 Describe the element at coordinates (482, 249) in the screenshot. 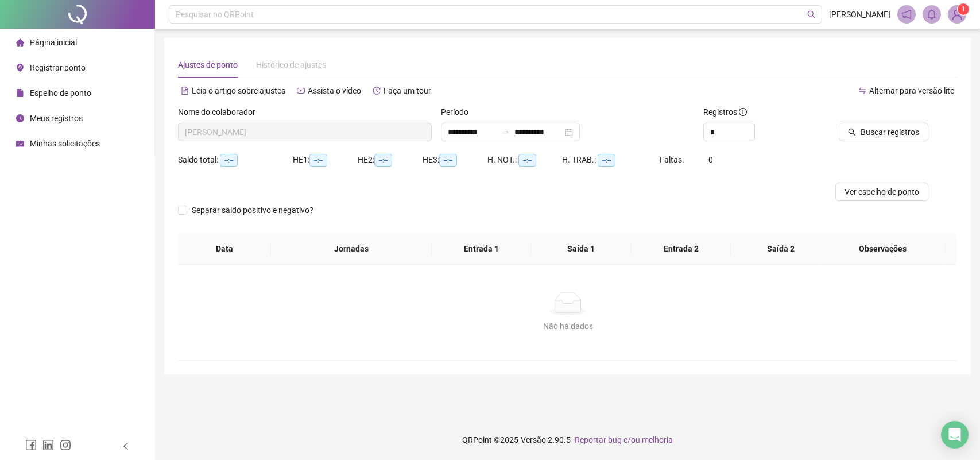

I see `th: Entrada 1` at that location.